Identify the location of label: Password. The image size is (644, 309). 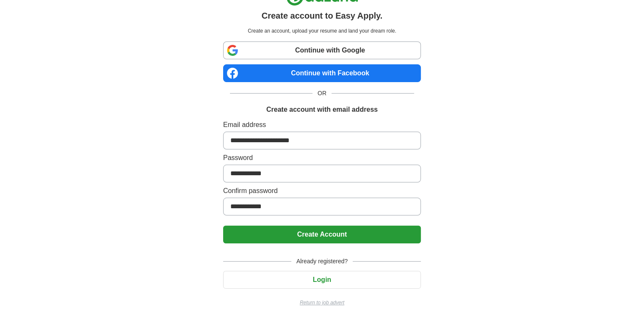
(322, 158).